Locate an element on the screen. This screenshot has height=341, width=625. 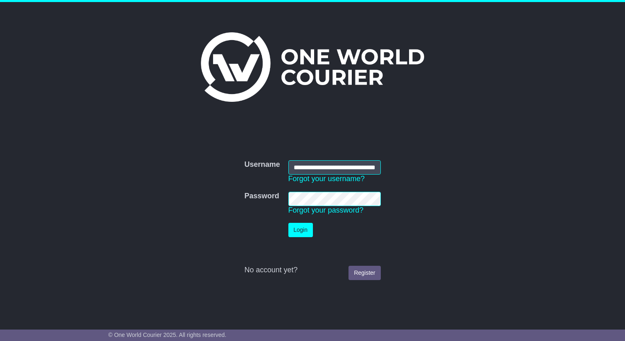
a: Register is located at coordinates (364, 273).